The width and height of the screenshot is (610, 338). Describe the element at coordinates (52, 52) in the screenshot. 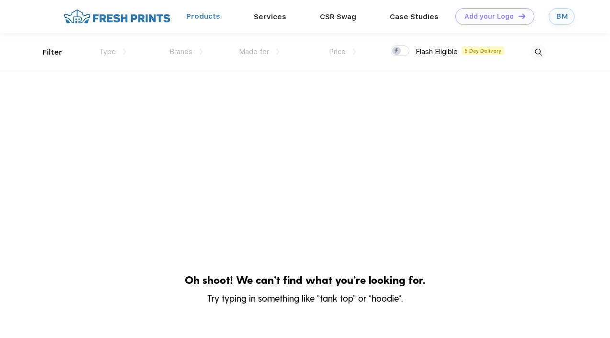

I see `div: Filter` at that location.